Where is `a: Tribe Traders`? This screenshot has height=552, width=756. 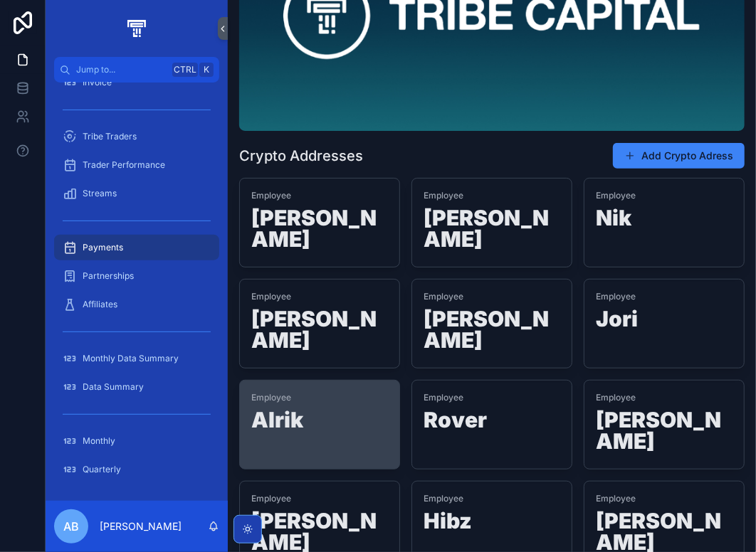
a: Tribe Traders is located at coordinates (137, 137).